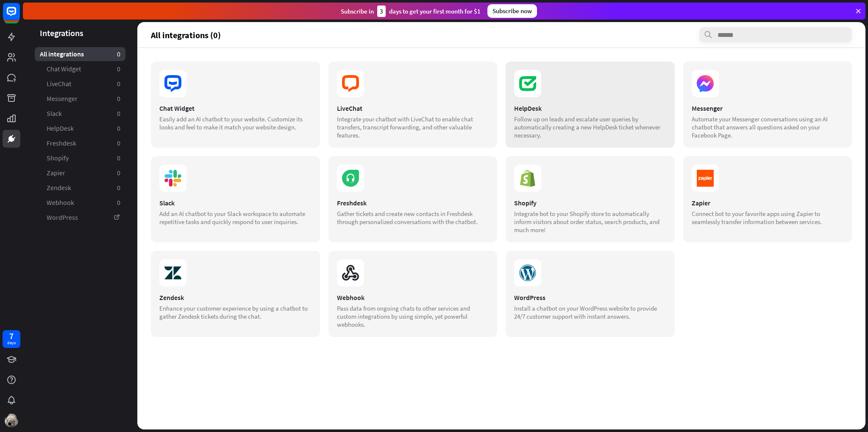 This screenshot has width=868, height=432. Describe the element at coordinates (413, 203) in the screenshot. I see `div: Freshdesk` at that location.